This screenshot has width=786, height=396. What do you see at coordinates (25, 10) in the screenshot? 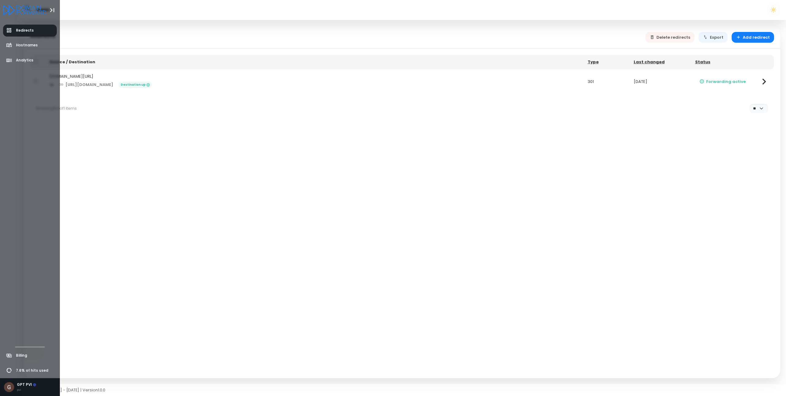
I see `a: Logo` at bounding box center [25, 10].